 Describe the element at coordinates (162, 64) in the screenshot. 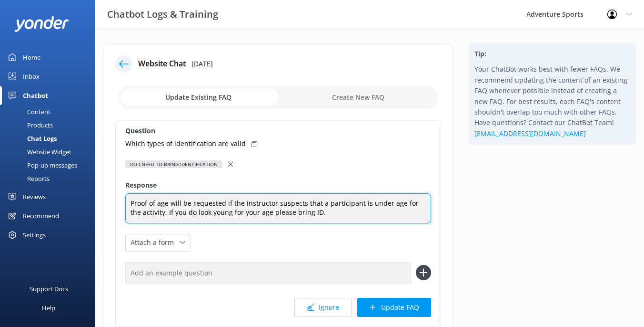

I see `h4: Website Chat` at that location.